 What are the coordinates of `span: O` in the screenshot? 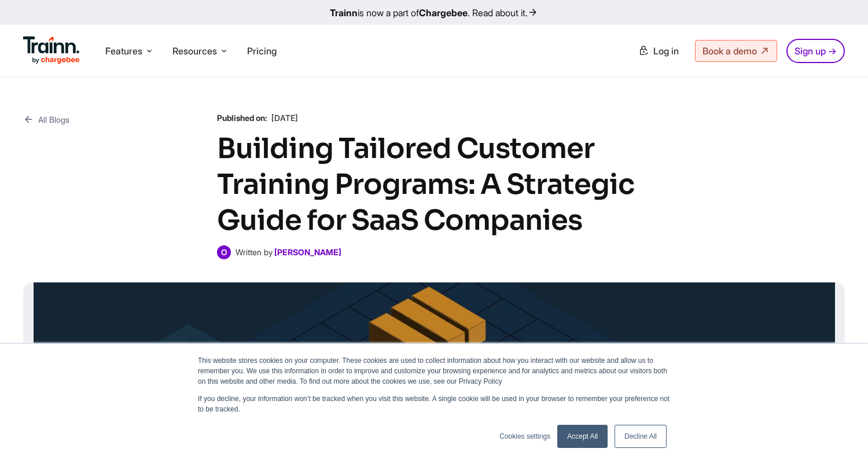 It's located at (224, 252).